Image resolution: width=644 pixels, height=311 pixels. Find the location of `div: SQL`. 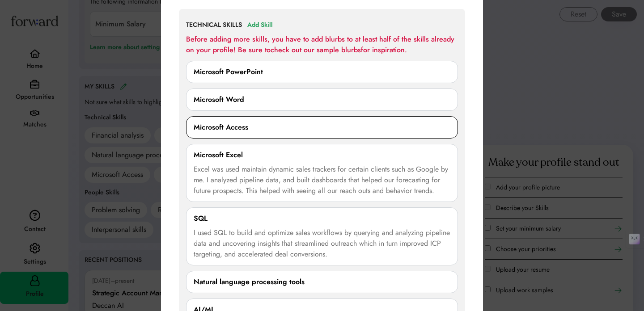

div: SQL is located at coordinates (200, 218).